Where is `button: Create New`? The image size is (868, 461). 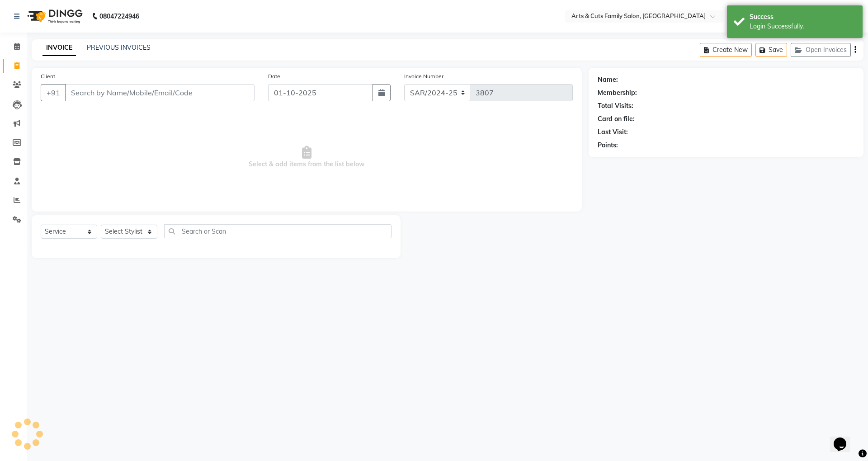 button: Create New is located at coordinates (726, 50).